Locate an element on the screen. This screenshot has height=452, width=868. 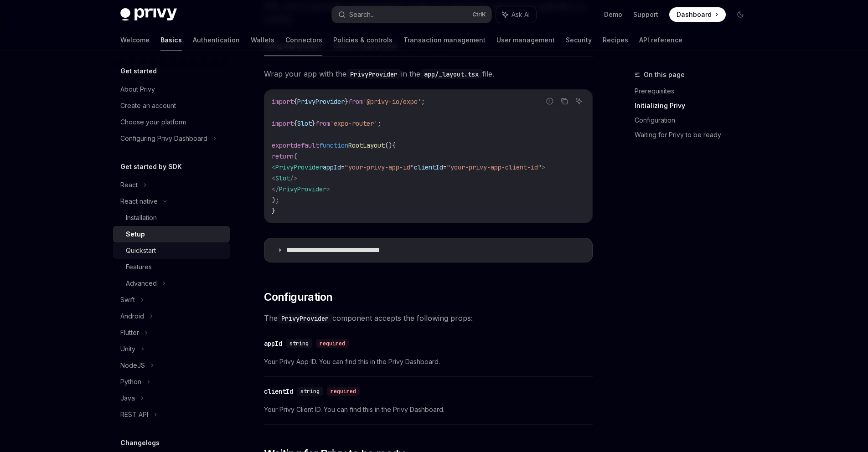
a: Welcome is located at coordinates (135, 40).